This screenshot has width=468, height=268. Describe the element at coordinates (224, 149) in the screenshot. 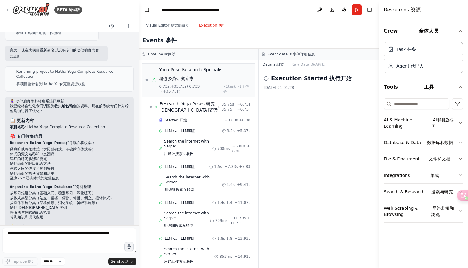

I see `span: 708ms` at that location.